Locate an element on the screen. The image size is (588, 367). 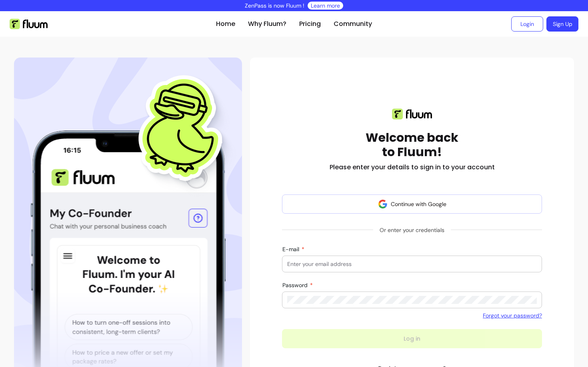
button: Continue with Google is located at coordinates (412, 204).